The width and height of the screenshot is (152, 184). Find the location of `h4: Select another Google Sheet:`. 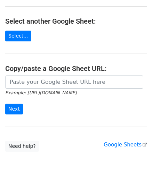

h4: Select another Google Sheet: is located at coordinates (76, 21).